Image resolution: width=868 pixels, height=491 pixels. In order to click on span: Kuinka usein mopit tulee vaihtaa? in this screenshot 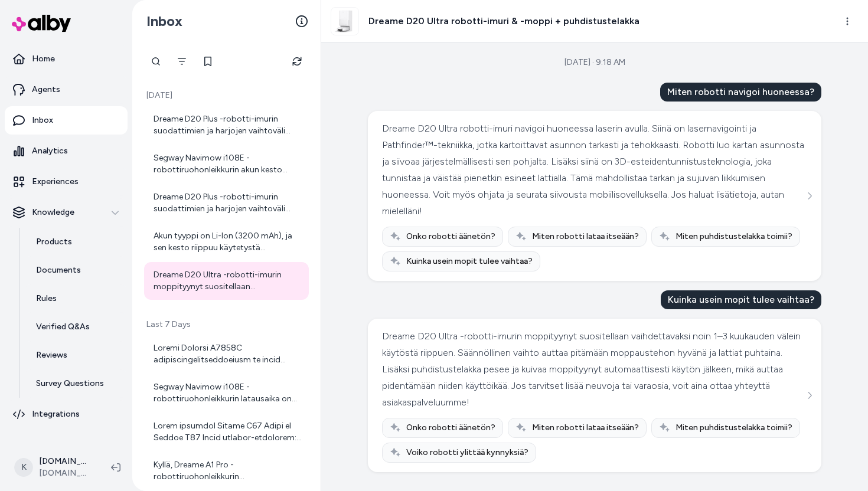, I will do `click(469, 261)`.